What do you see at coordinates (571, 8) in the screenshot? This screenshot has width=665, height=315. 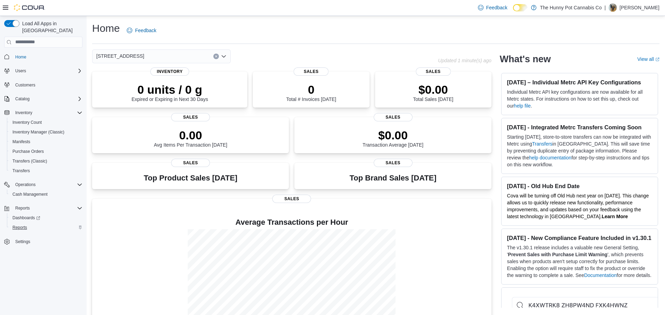 I see `p: The Hunny Pot Cannabis Co` at bounding box center [571, 8].